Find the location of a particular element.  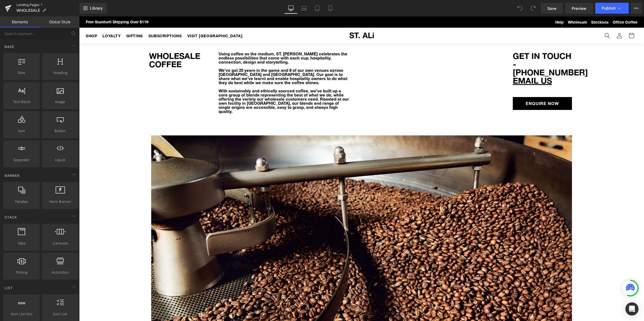

span: Accordion is located at coordinates (60, 272).